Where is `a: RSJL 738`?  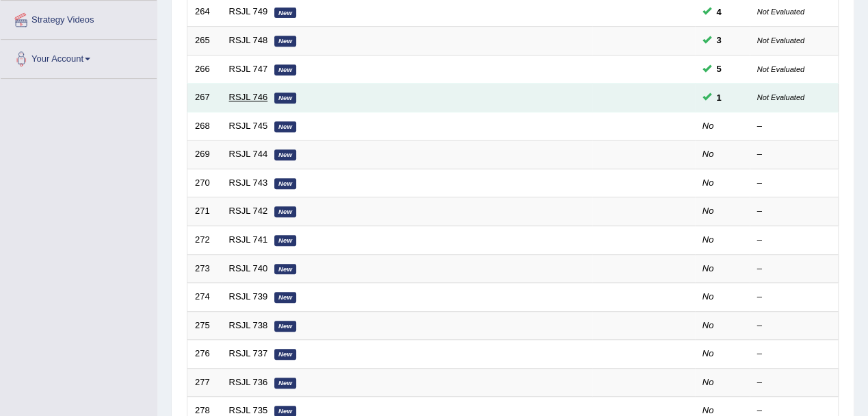
a: RSJL 738 is located at coordinates (248, 324).